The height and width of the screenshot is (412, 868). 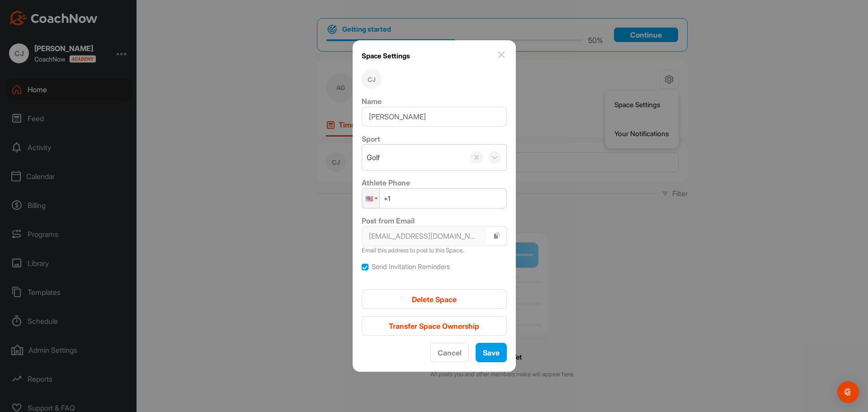 What do you see at coordinates (373, 158) in the screenshot?
I see `div: Golf` at bounding box center [373, 158].